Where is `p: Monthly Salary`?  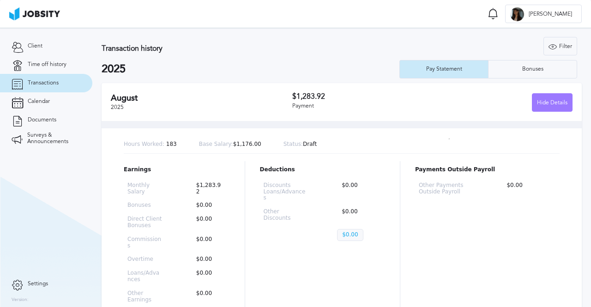 p: Monthly Salary is located at coordinates (145, 189).